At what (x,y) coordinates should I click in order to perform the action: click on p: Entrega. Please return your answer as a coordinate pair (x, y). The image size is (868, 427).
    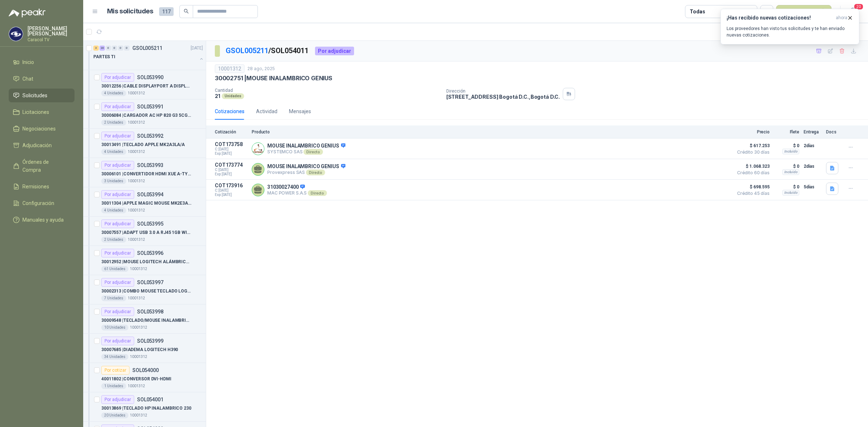
    Looking at the image, I should click on (813, 132).